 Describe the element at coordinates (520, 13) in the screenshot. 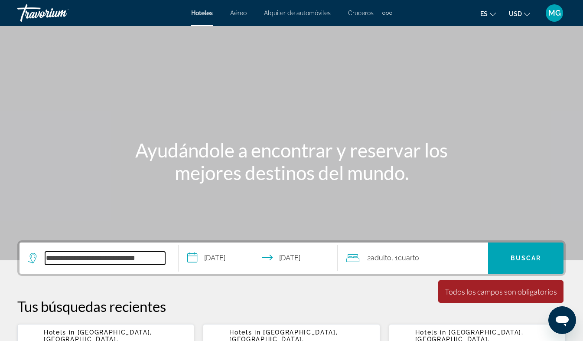

I see `button: Change currency` at that location.